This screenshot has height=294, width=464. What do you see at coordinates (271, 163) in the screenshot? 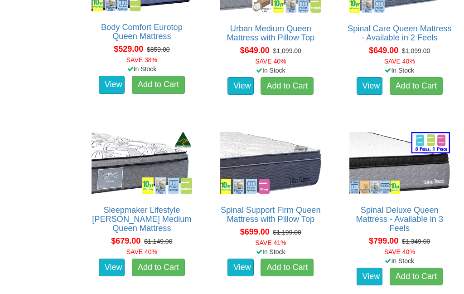
I see `img: Spinal Support Firm Queen Mattress with Pillow Top` at bounding box center [271, 163].